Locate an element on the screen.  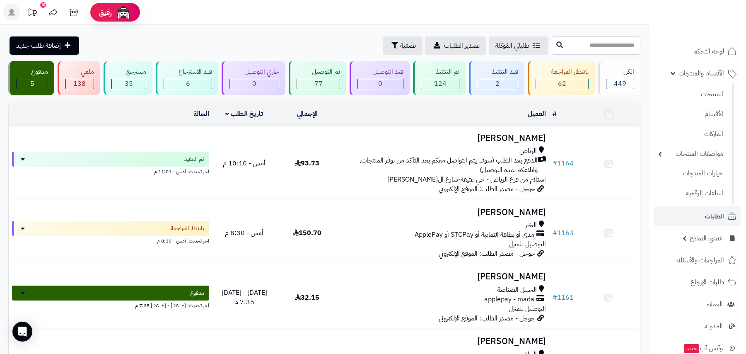
span: 124 is located at coordinates (440, 84).